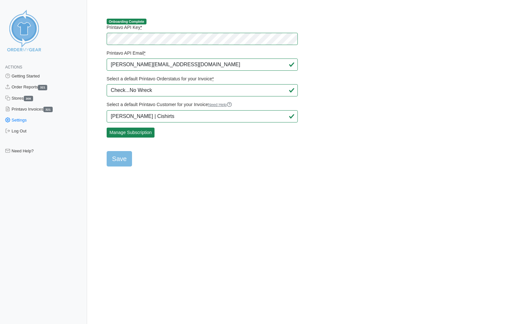 This screenshot has width=522, height=324. I want to click on input: Type at least 4 characters, so click(202, 116).